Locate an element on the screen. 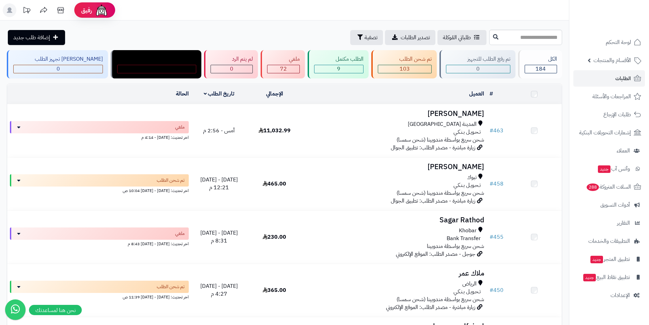 This screenshot has width=649, height=325. span: لوحة التحكم is located at coordinates (619, 42).